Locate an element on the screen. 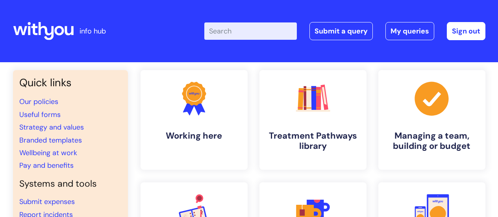  a: Submit expenses is located at coordinates (47, 201).